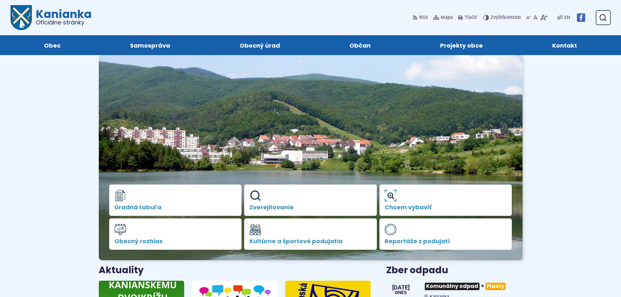 Image resolution: width=621 pixels, height=297 pixels. Describe the element at coordinates (62, 17) in the screenshot. I see `h1: Kanianka` at that location.